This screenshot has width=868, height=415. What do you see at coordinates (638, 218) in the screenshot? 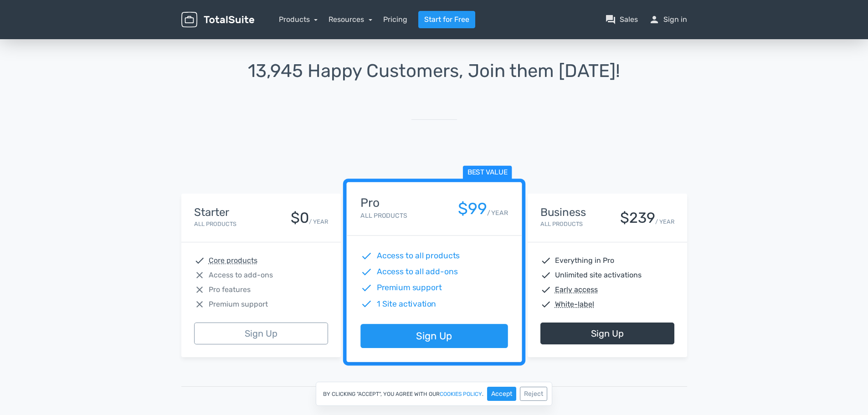
I see `div: $239` at bounding box center [638, 218].